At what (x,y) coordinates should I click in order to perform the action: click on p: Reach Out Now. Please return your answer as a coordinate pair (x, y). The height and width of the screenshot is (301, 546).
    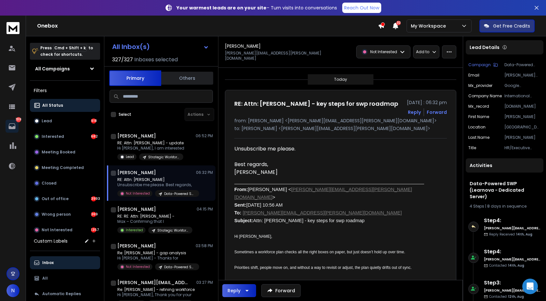
    Looking at the image, I should click on (361, 8).